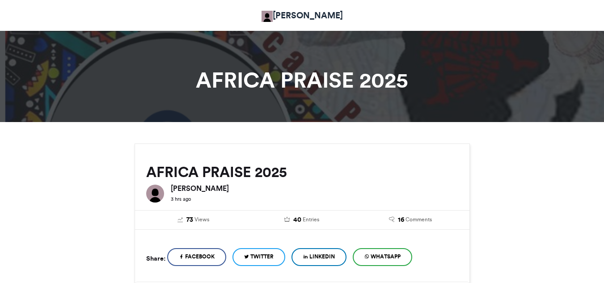 The height and width of the screenshot is (283, 604). What do you see at coordinates (302, 172) in the screenshot?
I see `h2: AFRICA PRAISE 2025` at bounding box center [302, 172].